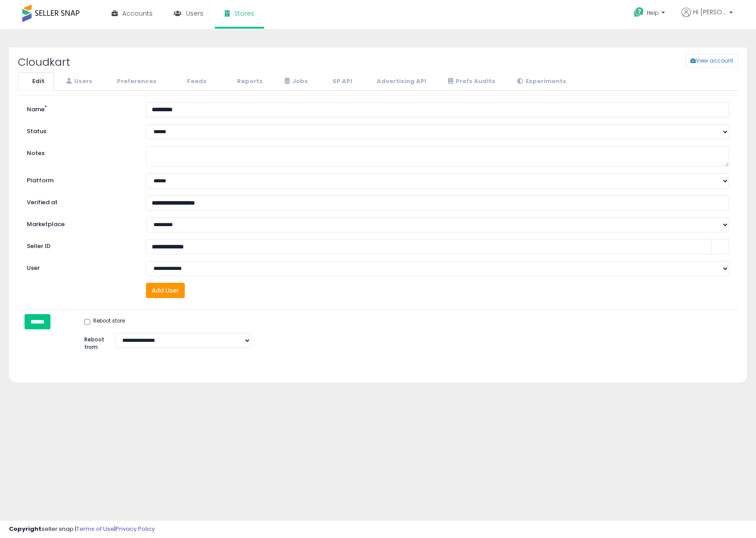  I want to click on span: Stores, so click(244, 13).